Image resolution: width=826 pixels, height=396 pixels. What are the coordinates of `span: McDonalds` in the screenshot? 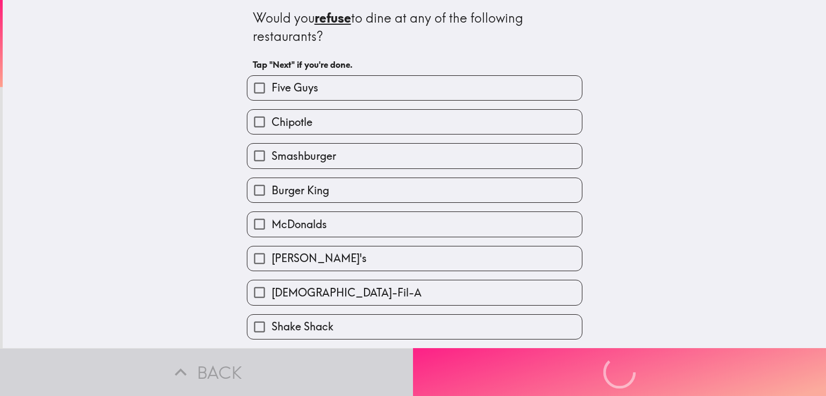 It's located at (299, 224).